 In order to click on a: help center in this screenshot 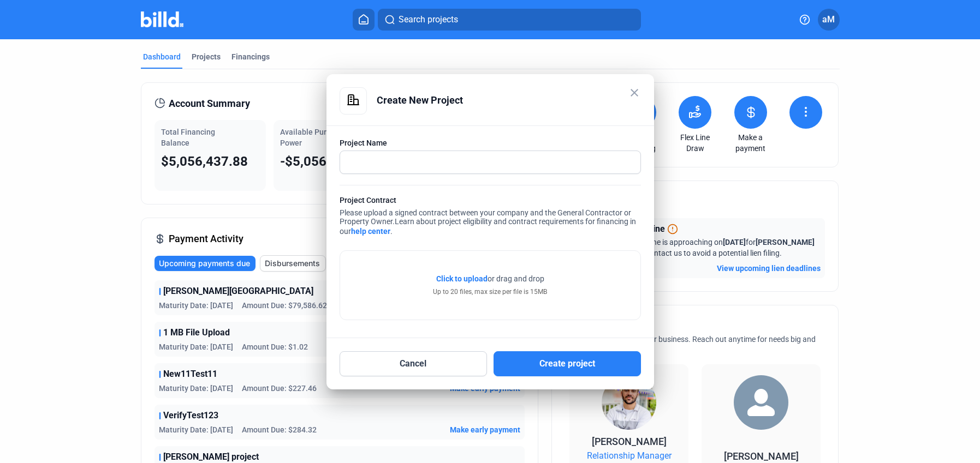, I will do `click(370, 232)`.